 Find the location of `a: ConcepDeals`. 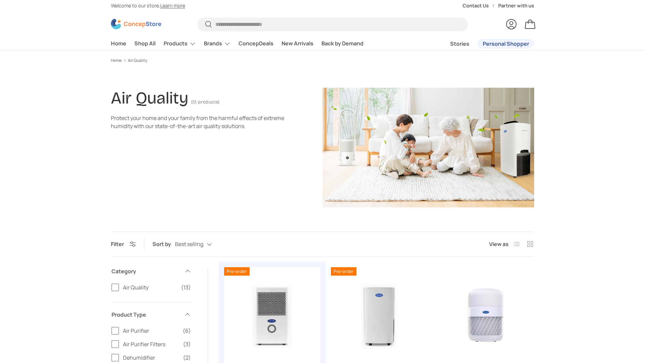

a: ConcepDeals is located at coordinates (256, 43).